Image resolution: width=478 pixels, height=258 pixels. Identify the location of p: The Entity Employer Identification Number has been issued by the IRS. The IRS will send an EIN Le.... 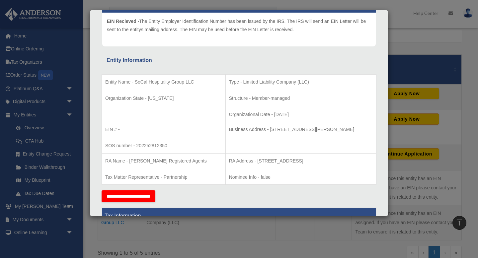
(239, 25).